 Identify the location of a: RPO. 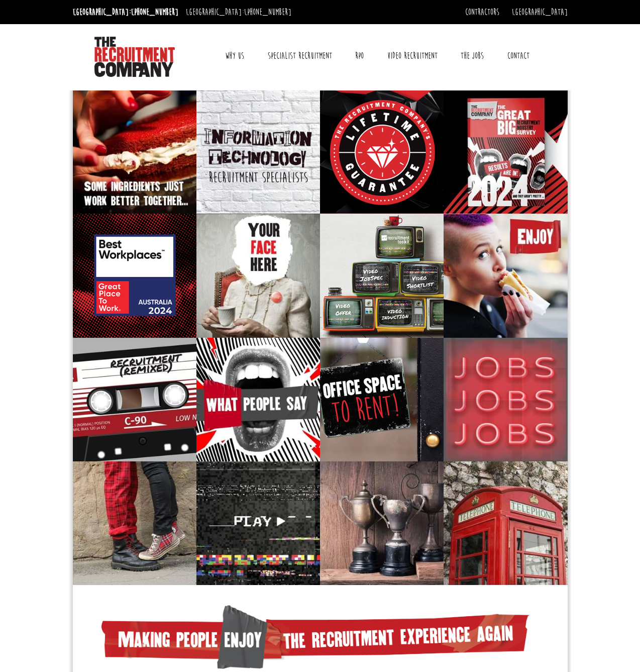
(359, 56).